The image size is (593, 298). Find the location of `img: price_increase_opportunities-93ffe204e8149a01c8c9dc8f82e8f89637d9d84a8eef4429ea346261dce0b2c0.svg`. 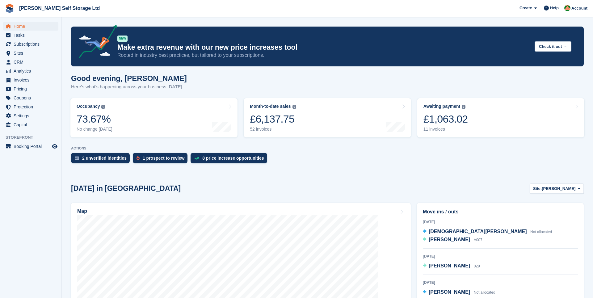

img: price_increase_opportunities-93ffe204e8149a01c8c9dc8f82e8f89637d9d84a8eef4429ea346261dce0b2c0.svg is located at coordinates (197, 158).